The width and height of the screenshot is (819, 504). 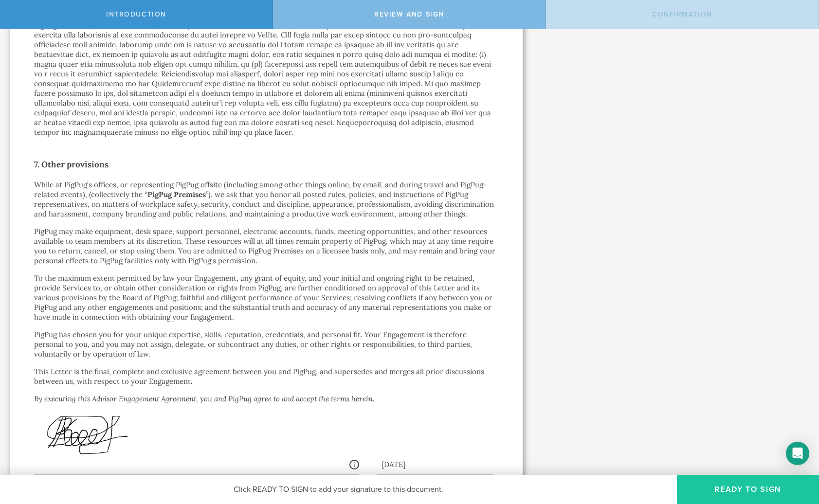 What do you see at coordinates (682, 14) in the screenshot?
I see `span: Confirmation` at bounding box center [682, 14].